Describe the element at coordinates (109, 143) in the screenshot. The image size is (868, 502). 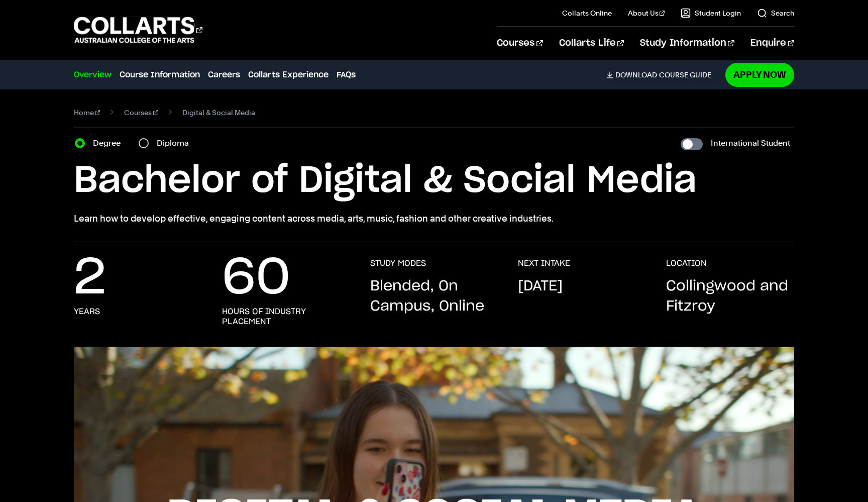
I see `label: Degree` at that location.